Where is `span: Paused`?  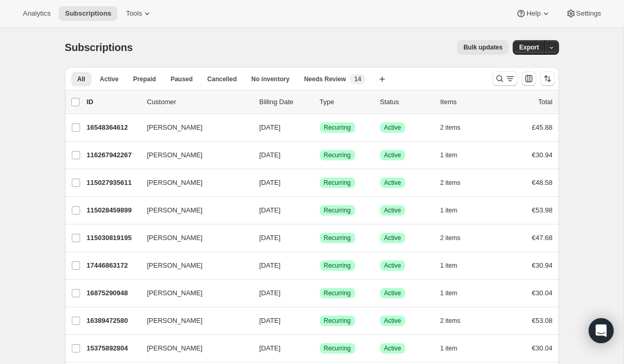 span: Paused is located at coordinates (182, 79).